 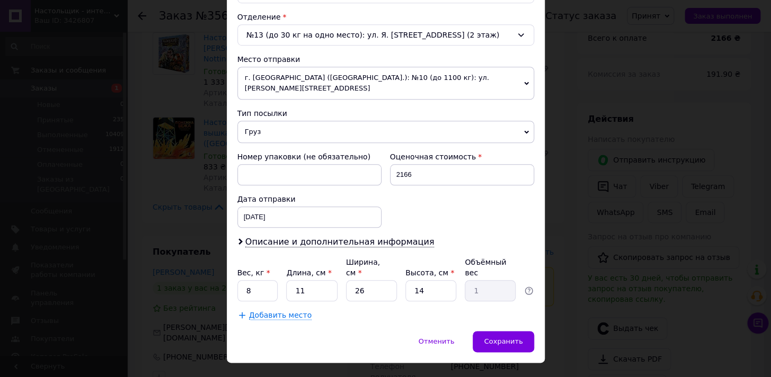 I want to click on div: Номер упаковки (не обязательно), so click(x=309, y=157).